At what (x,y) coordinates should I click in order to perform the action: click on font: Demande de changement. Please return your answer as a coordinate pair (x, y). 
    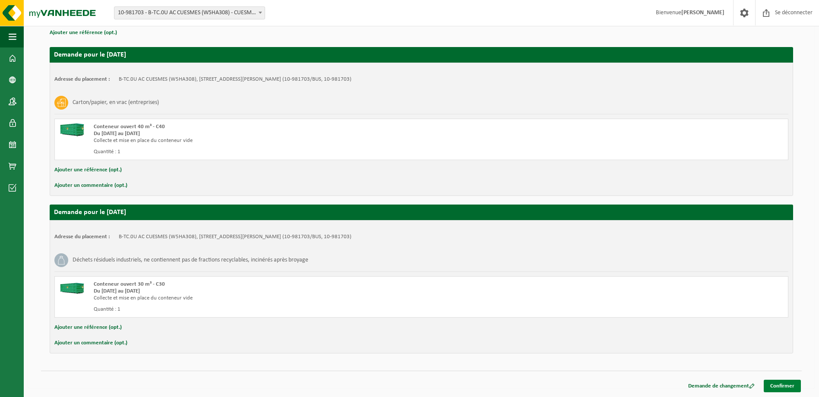
    Looking at the image, I should click on (719, 386).